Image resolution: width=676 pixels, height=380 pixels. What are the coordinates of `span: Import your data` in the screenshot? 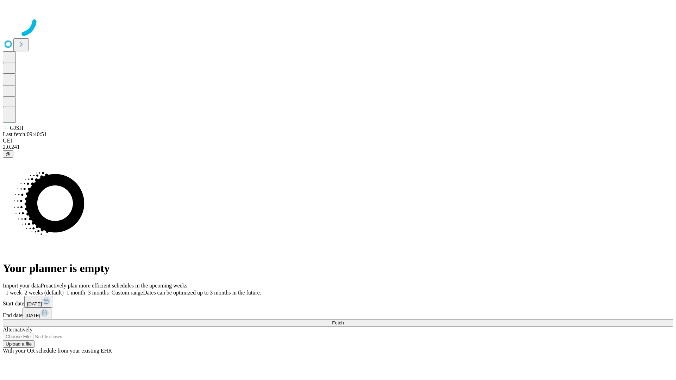 It's located at (22, 286).